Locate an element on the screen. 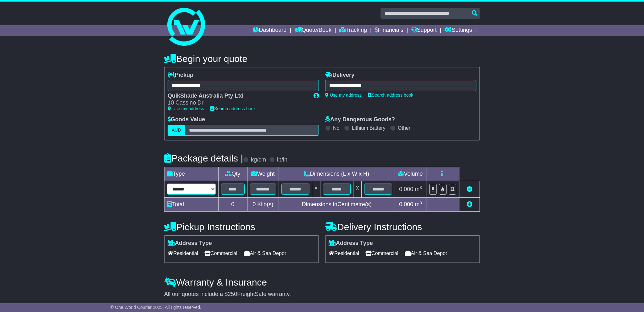  a: Remove this item is located at coordinates (469, 189).